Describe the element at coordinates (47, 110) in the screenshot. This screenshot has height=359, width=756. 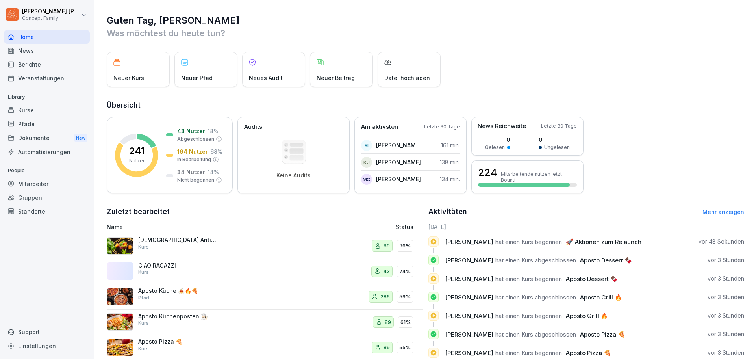
I see `a: Kurse` at that location.